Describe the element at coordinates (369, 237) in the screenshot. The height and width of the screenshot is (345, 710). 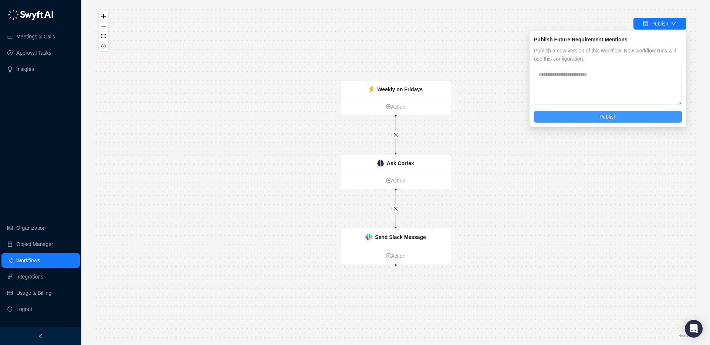
I see `img: slack-Cn3INd-T.png` at that location.